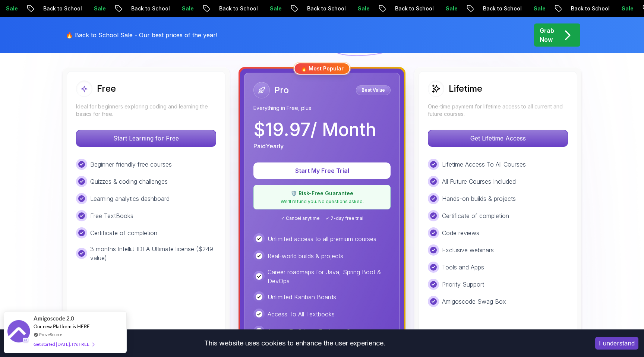  What do you see at coordinates (62, 326) in the screenshot?
I see `span: Our new Platform is HERE` at bounding box center [62, 326].